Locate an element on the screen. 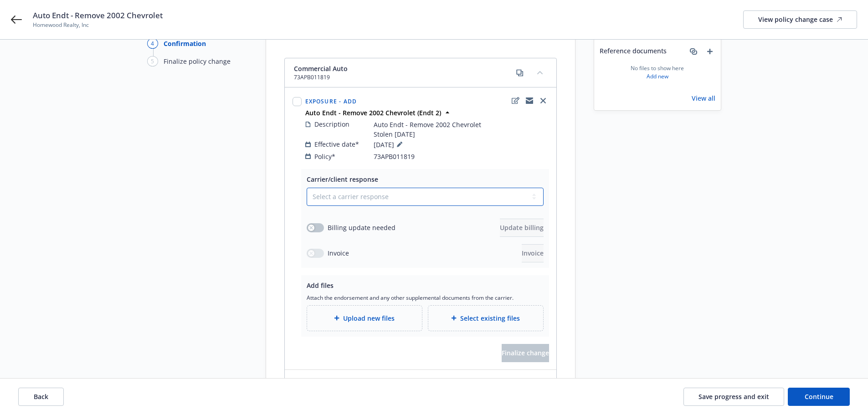 Image resolution: width=868 pixels, height=415 pixels. span: copy is located at coordinates (520, 73).